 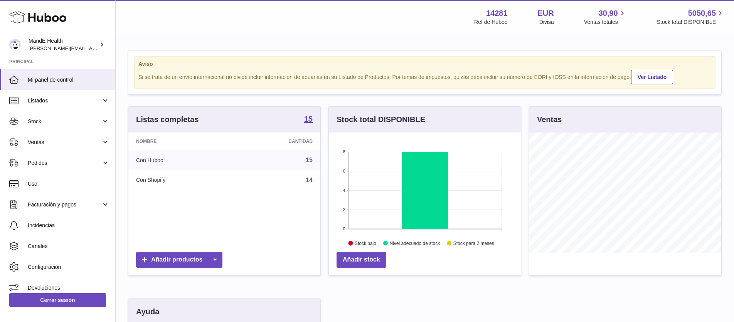 What do you see at coordinates (179, 260) in the screenshot?
I see `a: Añadir productos` at bounding box center [179, 260].